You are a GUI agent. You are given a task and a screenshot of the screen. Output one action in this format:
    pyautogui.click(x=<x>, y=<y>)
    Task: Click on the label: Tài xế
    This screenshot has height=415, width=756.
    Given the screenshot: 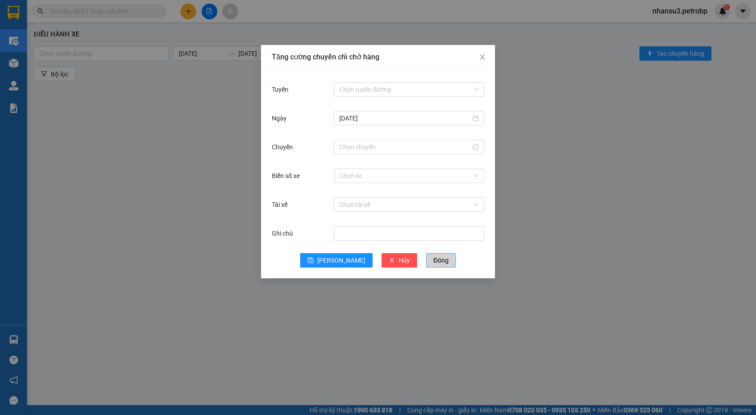 What is the action you would take?
    pyautogui.click(x=282, y=205)
    